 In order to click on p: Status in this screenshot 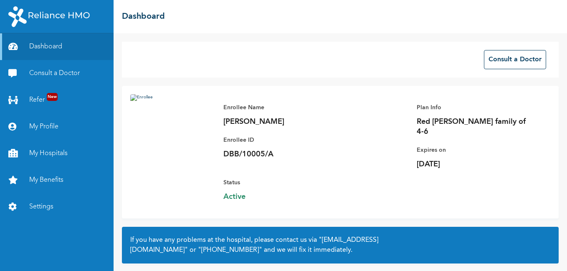, I will do `click(282, 183)`.